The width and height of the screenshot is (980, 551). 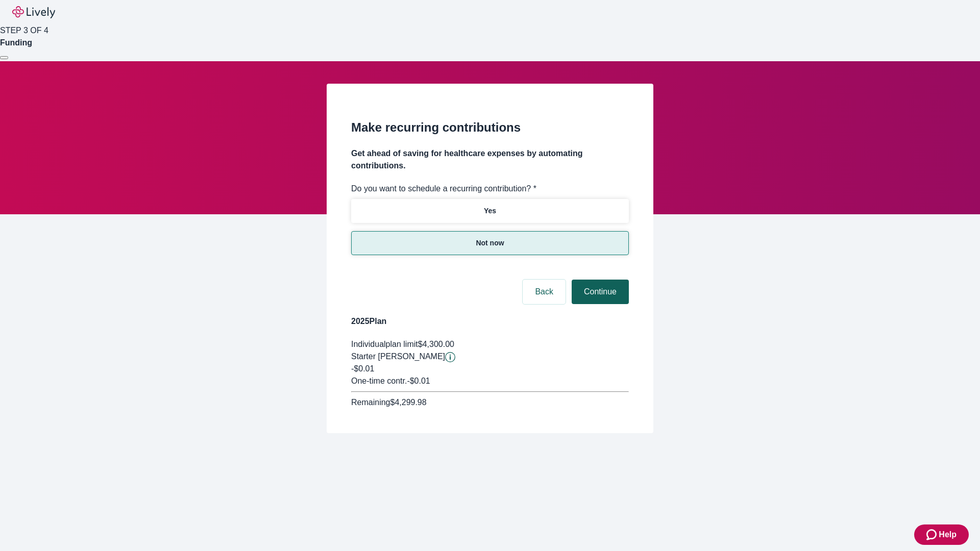 What do you see at coordinates (948, 535) in the screenshot?
I see `span: Help` at bounding box center [948, 535].